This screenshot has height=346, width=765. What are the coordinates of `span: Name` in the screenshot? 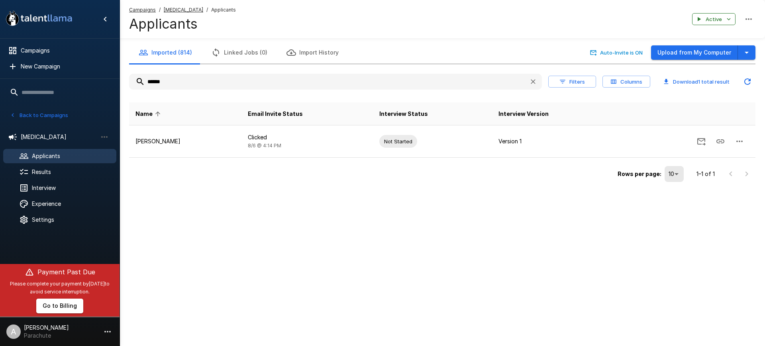 It's located at (149, 114).